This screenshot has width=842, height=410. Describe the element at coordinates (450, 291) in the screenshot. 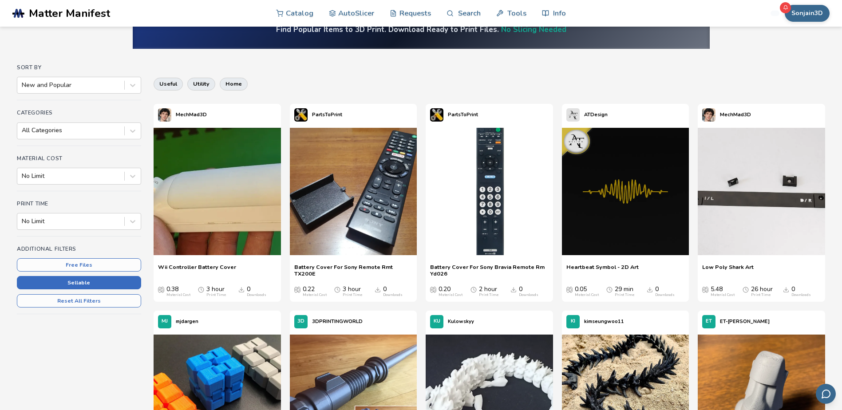

I see `div: 0.20` at that location.